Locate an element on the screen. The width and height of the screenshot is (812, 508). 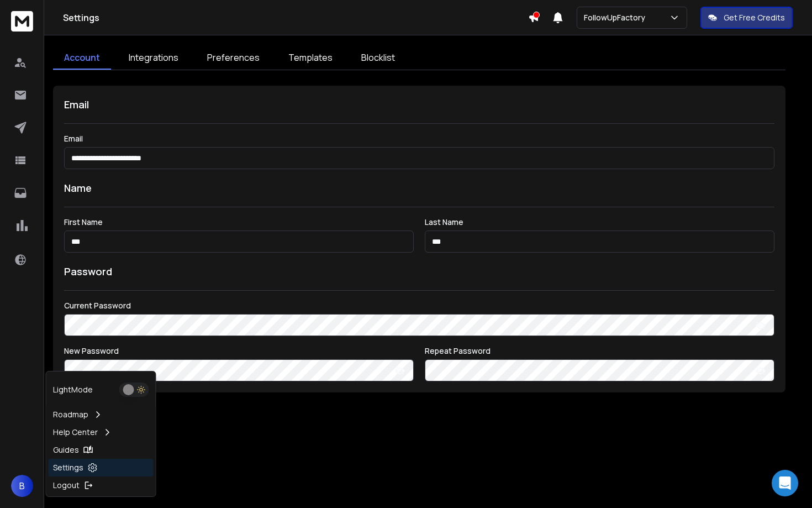
span: B is located at coordinates (22, 486).